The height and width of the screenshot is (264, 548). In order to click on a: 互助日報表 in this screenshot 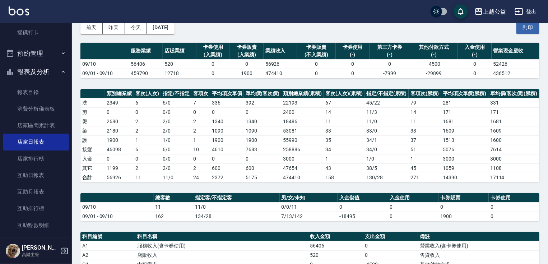, I will do `click(36, 175)`.